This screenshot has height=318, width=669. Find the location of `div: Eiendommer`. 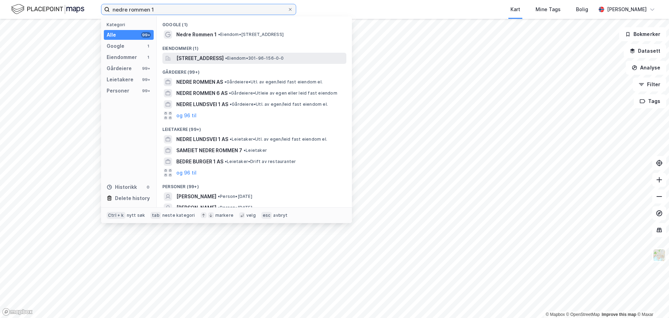

div: Eiendommer is located at coordinates (122, 57).